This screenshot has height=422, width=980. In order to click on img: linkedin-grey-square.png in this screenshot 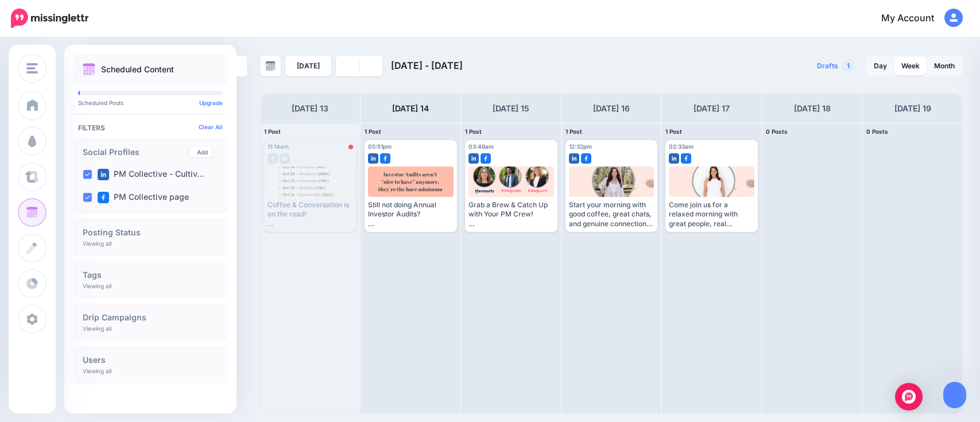, I will do `click(285, 159)`.